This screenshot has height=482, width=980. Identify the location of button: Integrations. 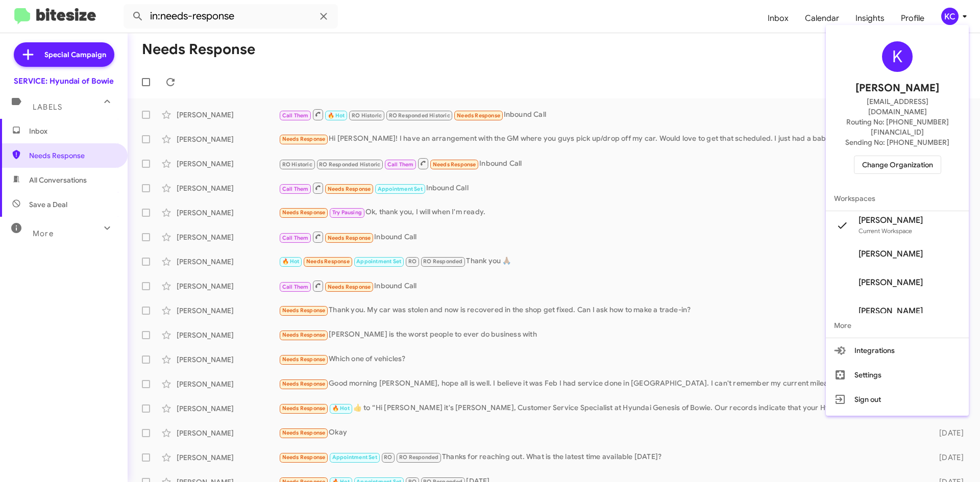
(897, 351).